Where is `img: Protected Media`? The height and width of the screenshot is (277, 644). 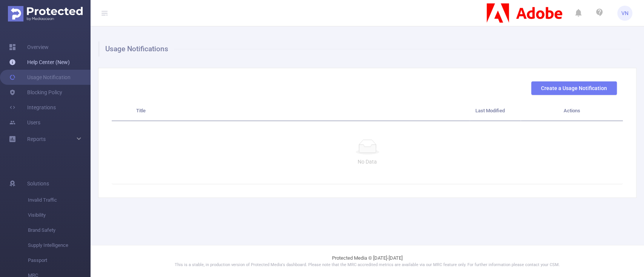
img: Protected Media is located at coordinates (45, 14).